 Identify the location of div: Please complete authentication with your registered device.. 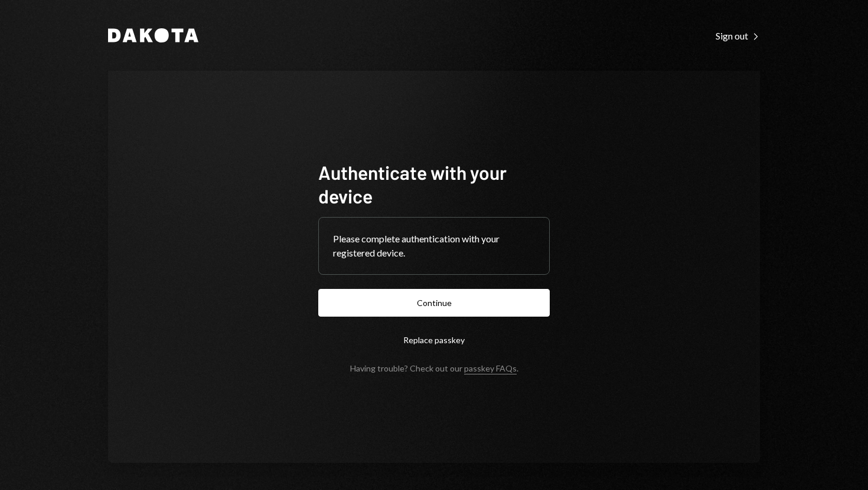
(434, 246).